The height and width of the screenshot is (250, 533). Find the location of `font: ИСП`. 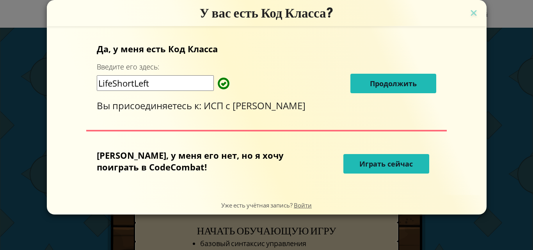

font: ИСП is located at coordinates (213, 105).